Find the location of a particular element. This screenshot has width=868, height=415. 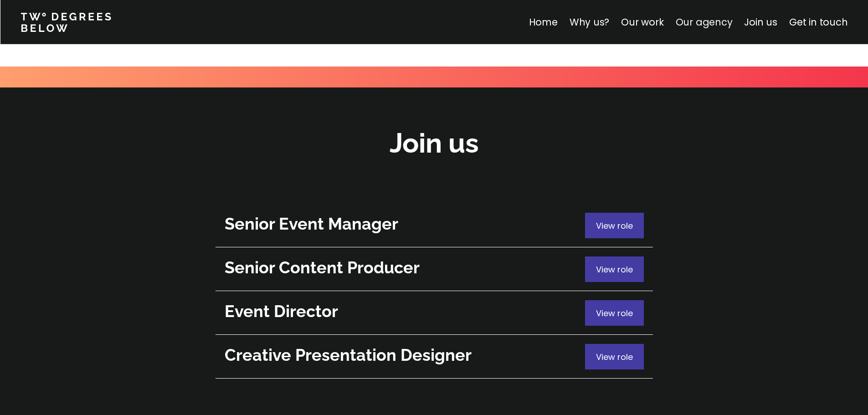

a: Our agency is located at coordinates (704, 22).